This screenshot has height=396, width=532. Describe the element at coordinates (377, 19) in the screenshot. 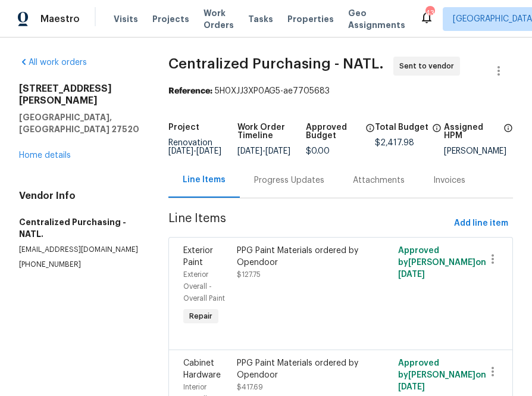

I see `span: Geo Assignments` at that location.